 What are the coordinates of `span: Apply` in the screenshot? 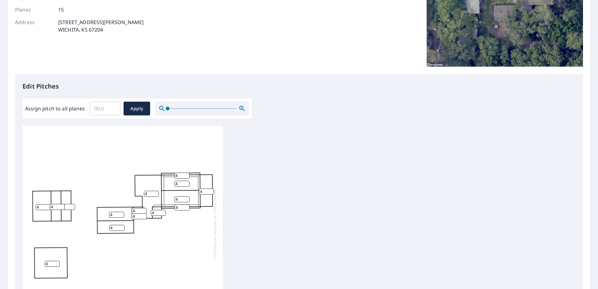 It's located at (137, 109).